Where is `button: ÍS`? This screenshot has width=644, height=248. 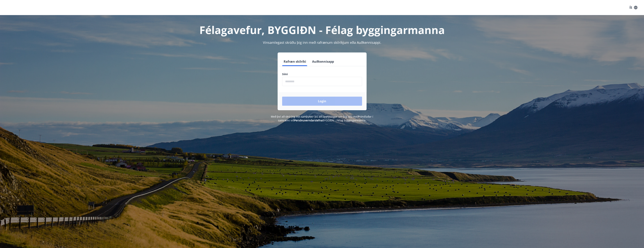 button: ÍS is located at coordinates (633, 7).